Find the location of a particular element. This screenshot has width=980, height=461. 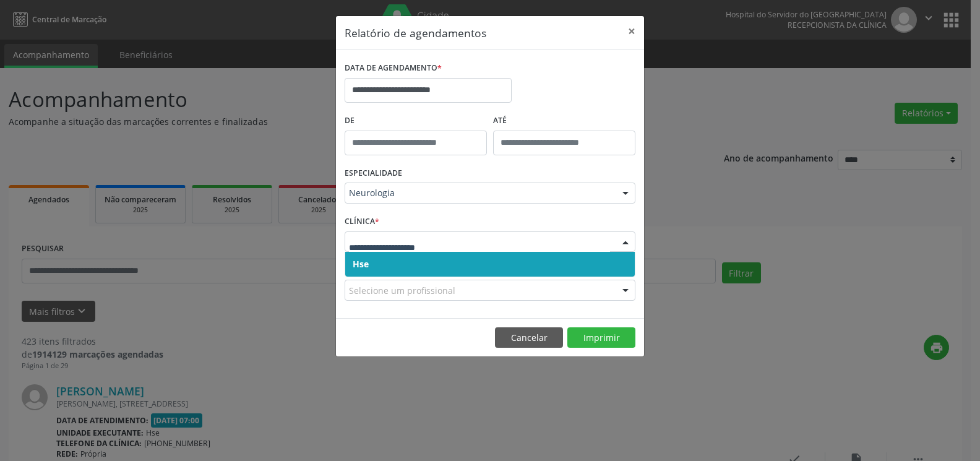

span: Neurologia is located at coordinates (480, 193).